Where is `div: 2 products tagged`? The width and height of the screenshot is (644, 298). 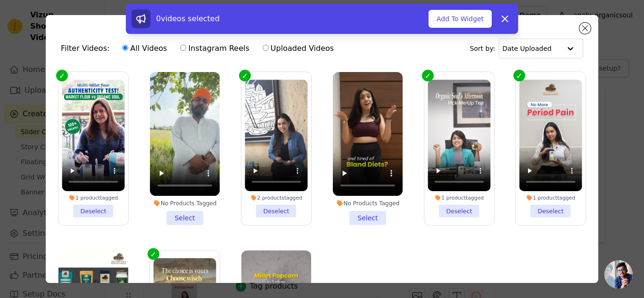
div: 2 products tagged is located at coordinates (276, 198).